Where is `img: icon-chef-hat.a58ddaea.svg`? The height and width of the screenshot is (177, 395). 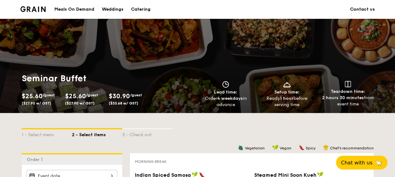 img: icon-chef-hat.a58ddaea.svg is located at coordinates (326, 148).